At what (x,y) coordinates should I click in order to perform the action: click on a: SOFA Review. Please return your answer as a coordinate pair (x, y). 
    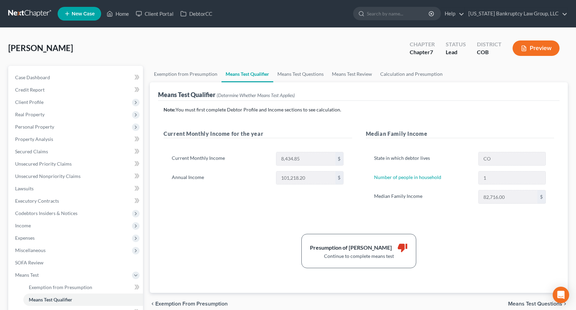
    Looking at the image, I should click on (76, 263).